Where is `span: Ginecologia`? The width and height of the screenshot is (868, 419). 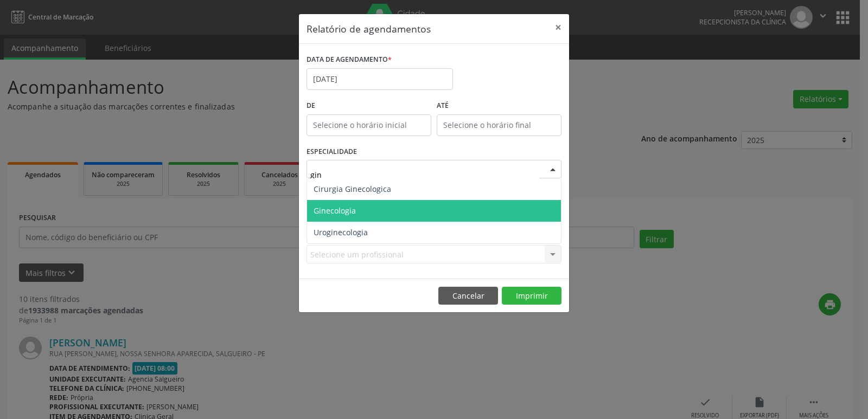
span: Ginecologia is located at coordinates (335, 210).